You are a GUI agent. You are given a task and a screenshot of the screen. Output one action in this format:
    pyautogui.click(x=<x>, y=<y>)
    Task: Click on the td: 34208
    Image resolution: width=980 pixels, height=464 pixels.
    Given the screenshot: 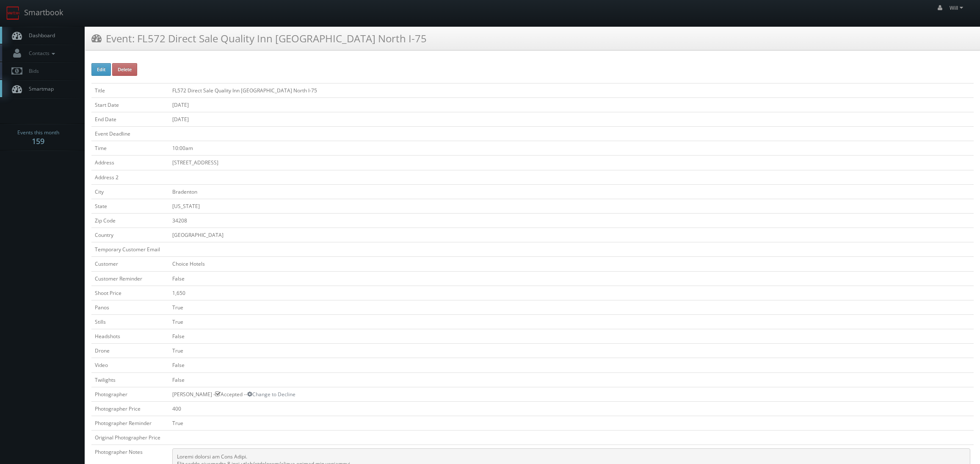 What is the action you would take?
    pyautogui.click(x=572, y=220)
    